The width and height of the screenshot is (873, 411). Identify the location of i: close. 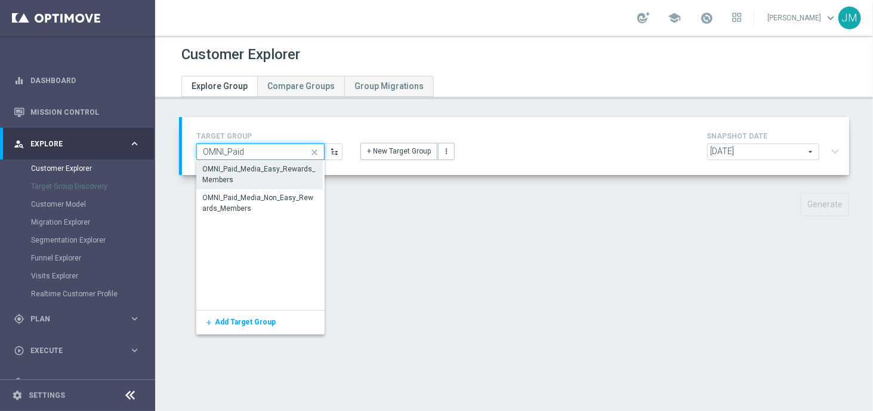
(315, 152).